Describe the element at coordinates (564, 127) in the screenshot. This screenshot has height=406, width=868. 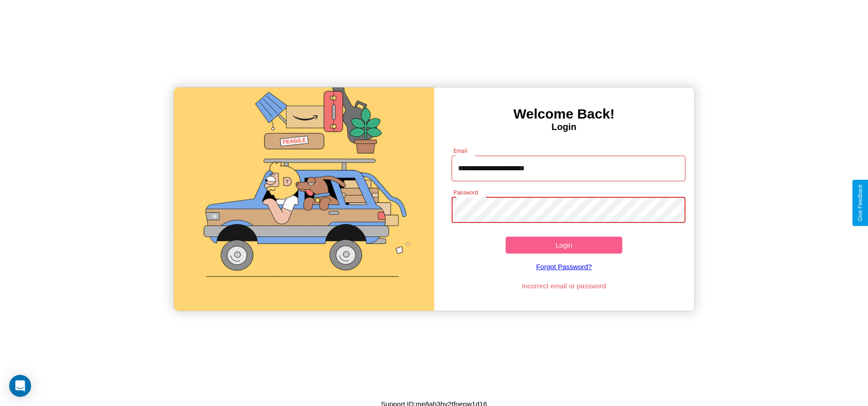
I see `h4: Login` at that location.